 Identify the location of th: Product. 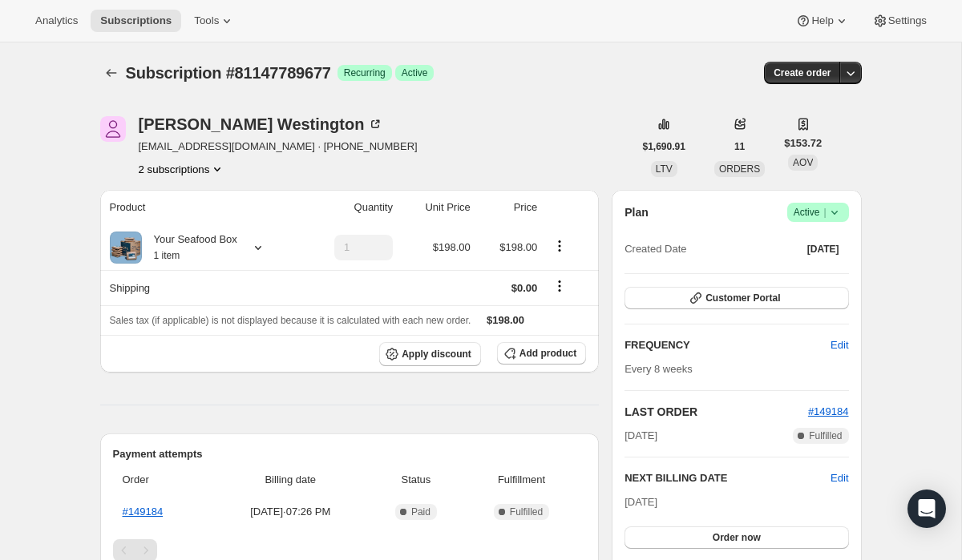
(201, 207).